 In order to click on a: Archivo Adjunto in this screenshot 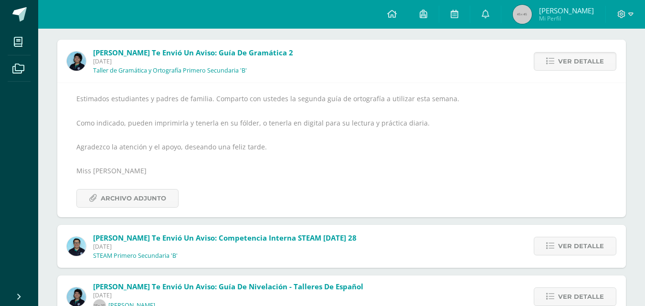, I will do `click(127, 198)`.